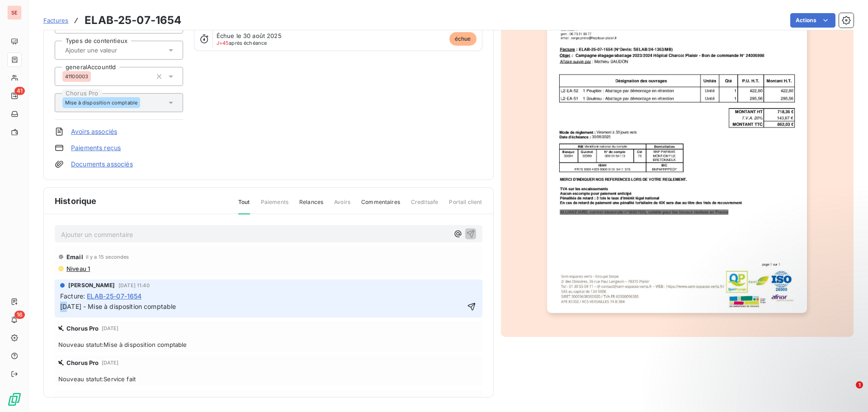 This screenshot has height=412, width=868. What do you see at coordinates (55, 21) in the screenshot?
I see `a: Factures` at bounding box center [55, 21].